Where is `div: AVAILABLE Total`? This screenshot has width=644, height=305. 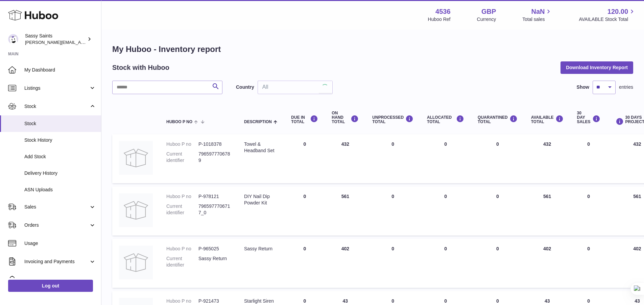 div: AVAILABLE Total is located at coordinates (547, 120).